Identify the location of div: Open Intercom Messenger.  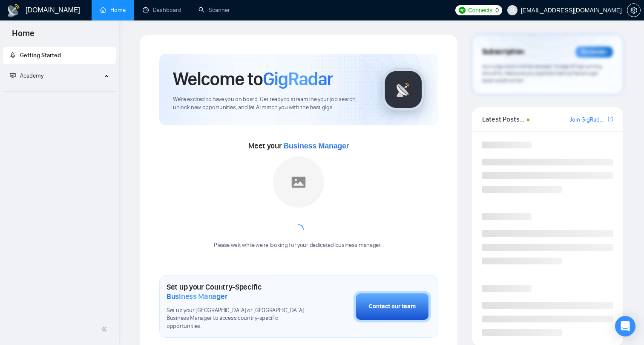
(625, 326).